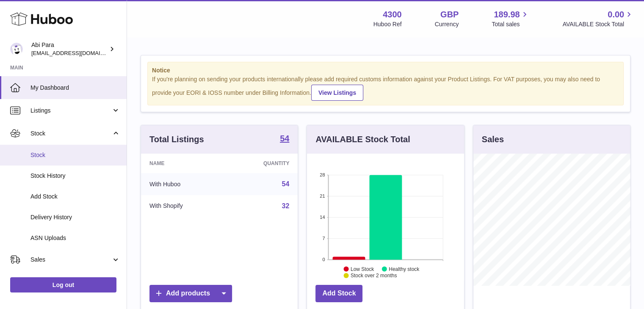 The height and width of the screenshot is (309, 644). Describe the element at coordinates (324, 238) in the screenshot. I see `text: 7` at that location.